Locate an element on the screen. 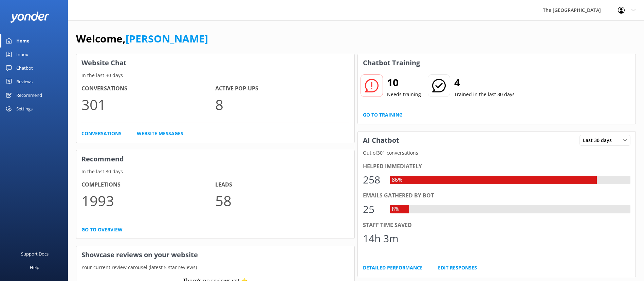 The width and height of the screenshot is (644, 281). div: Helped immediately is located at coordinates (497, 167).